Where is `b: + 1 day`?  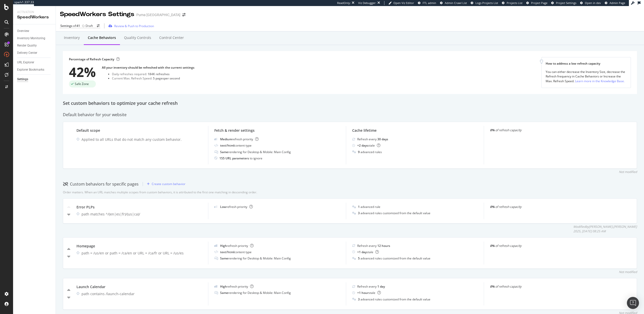 b: + 1 day is located at coordinates (362, 252).